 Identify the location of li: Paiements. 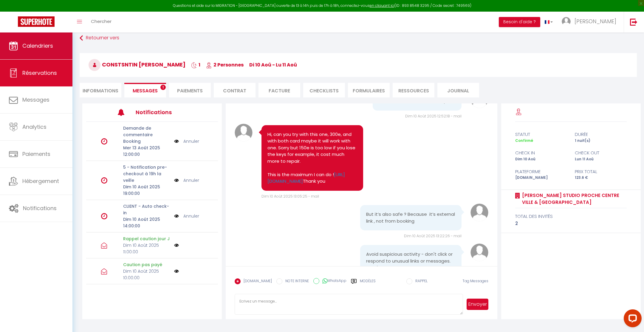
(190, 90).